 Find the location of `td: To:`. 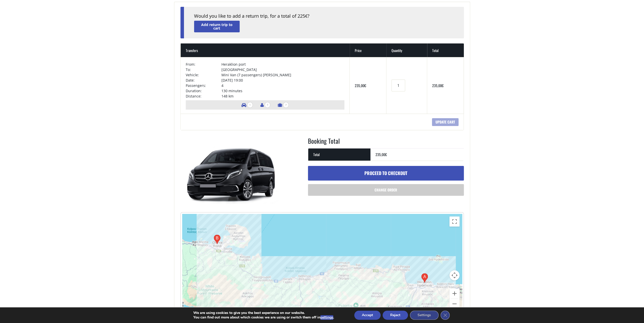

td: To: is located at coordinates (203, 70).